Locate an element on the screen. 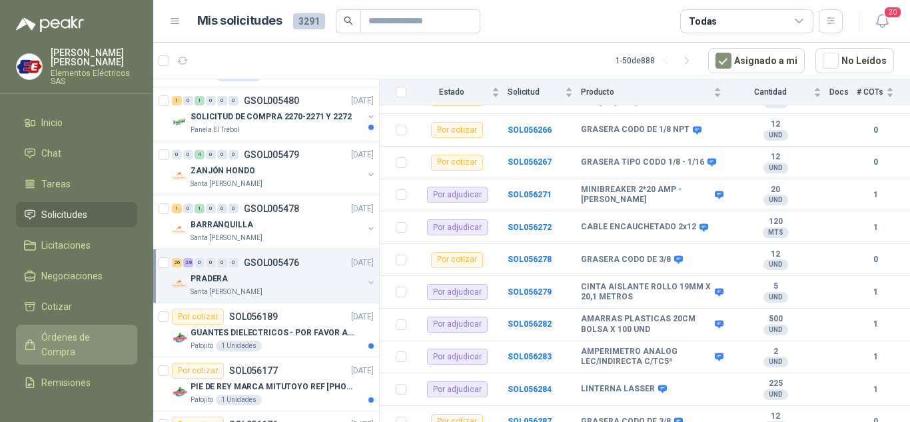 The height and width of the screenshot is (422, 910). b: SOL056279 is located at coordinates (530, 292).